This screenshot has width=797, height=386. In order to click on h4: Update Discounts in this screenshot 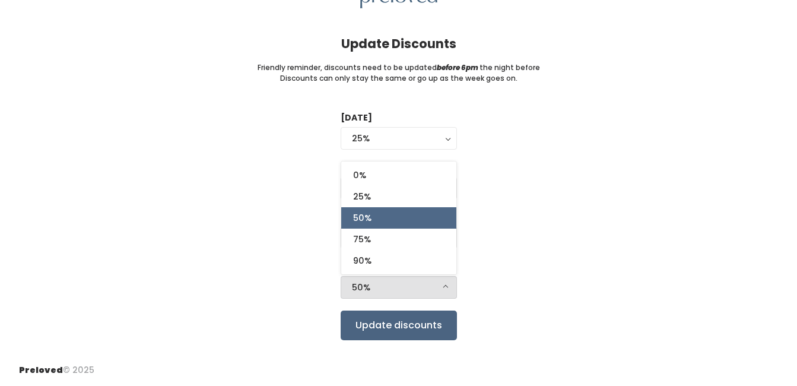, I will do `click(399, 43)`.